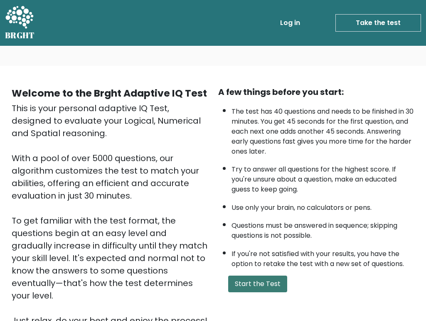 The image size is (426, 321). Describe the element at coordinates (290, 23) in the screenshot. I see `a: Log in` at that location.